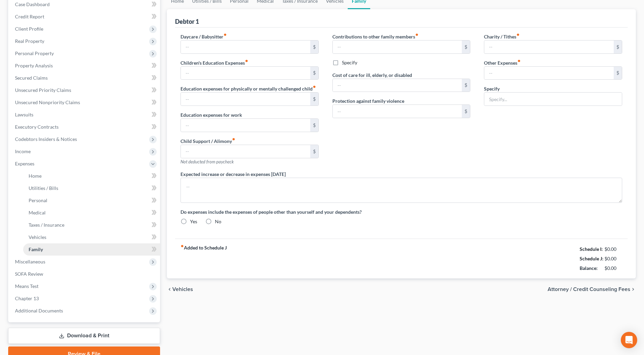 Image resolution: width=644 pixels, height=355 pixels. What do you see at coordinates (30, 41) in the screenshot?
I see `span: Real Property` at bounding box center [30, 41].